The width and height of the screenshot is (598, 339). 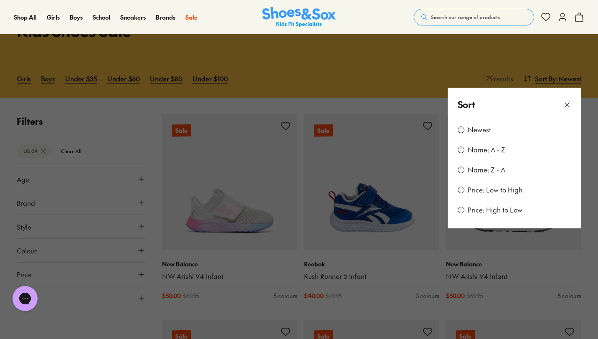 What do you see at coordinates (133, 17) in the screenshot?
I see `a: Sneakers` at bounding box center [133, 17].